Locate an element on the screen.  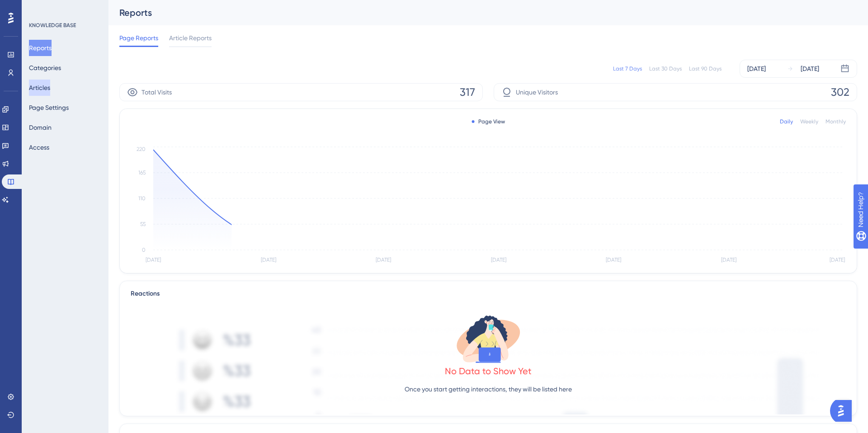
div: No Data to Show Yet is located at coordinates (488, 371).